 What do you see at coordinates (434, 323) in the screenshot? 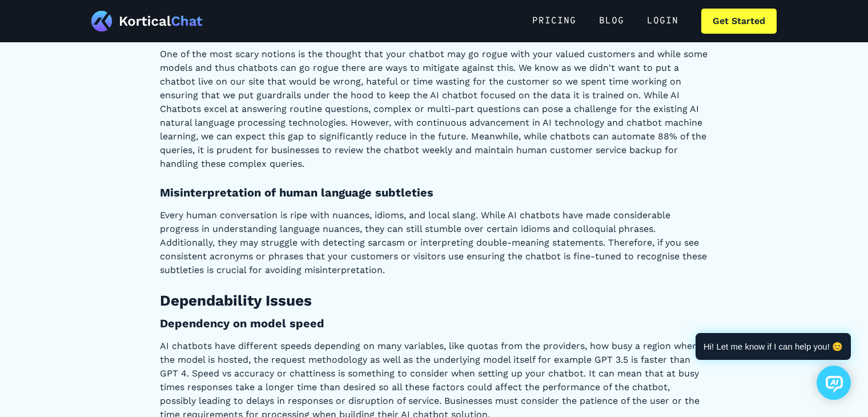
I see `h4: Dependency on model speed` at bounding box center [434, 323].